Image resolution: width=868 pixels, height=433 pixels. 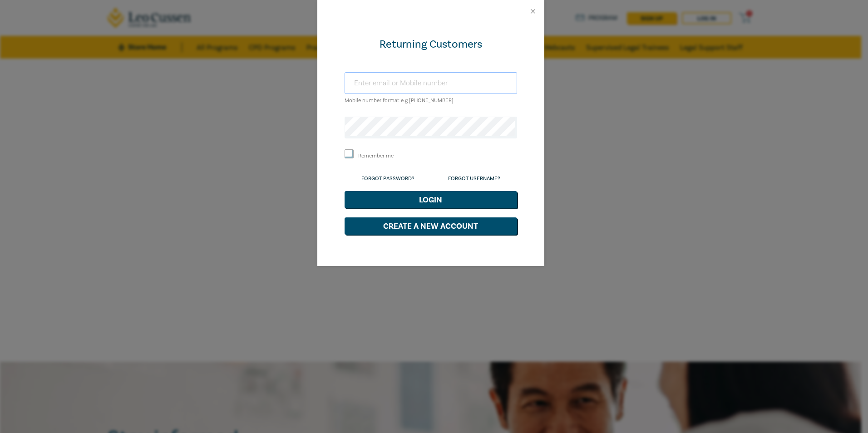 I want to click on input: Enter email or Mobile number, so click(x=431, y=83).